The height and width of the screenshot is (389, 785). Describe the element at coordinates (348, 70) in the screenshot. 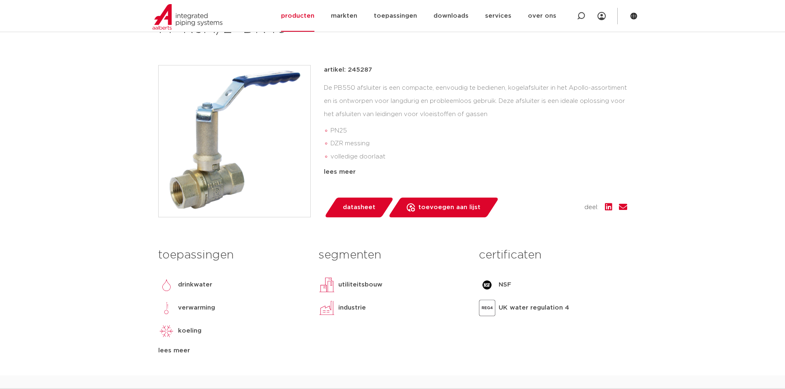

I see `p: artikel: 245287` at that location.